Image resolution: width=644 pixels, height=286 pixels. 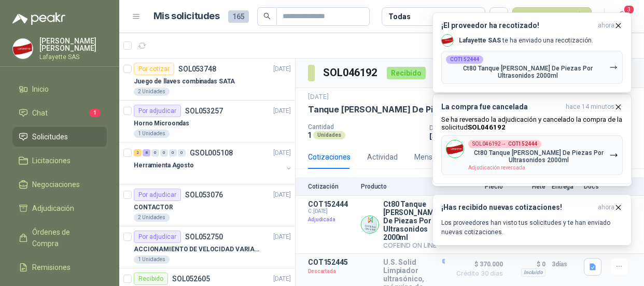 What do you see at coordinates (204, 111) in the screenshot?
I see `p: SOL053257` at bounding box center [204, 111].